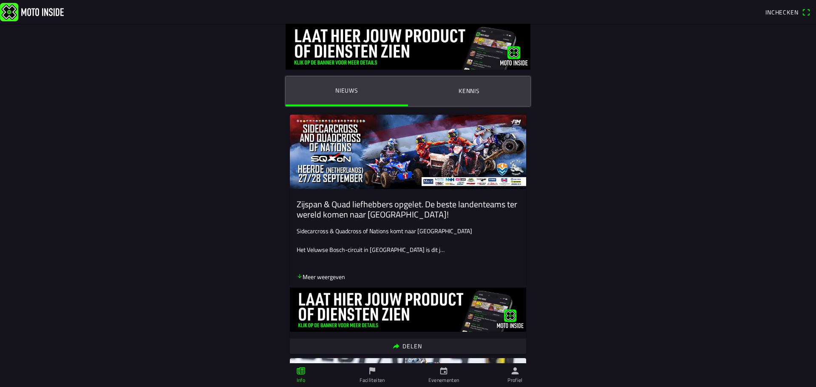 Image resolution: width=816 pixels, height=387 pixels. I want to click on ion-label: Info, so click(301, 380).